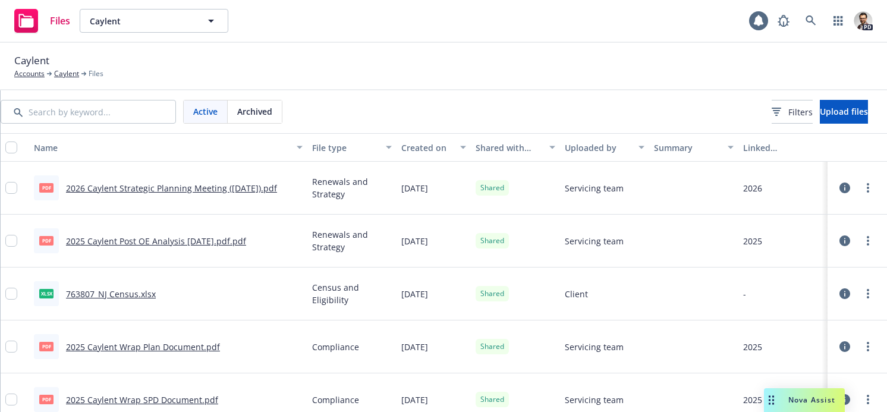 This screenshot has width=887, height=412. I want to click on a: Accounts, so click(29, 74).